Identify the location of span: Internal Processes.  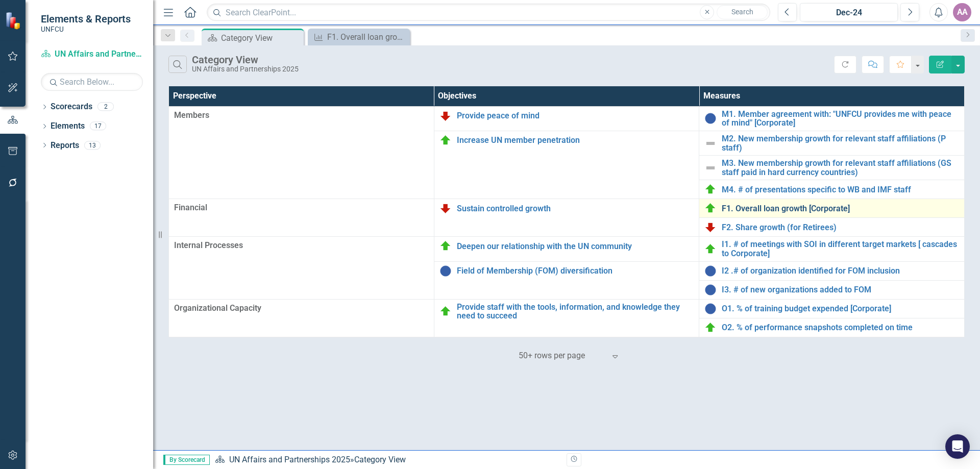
(302, 245).